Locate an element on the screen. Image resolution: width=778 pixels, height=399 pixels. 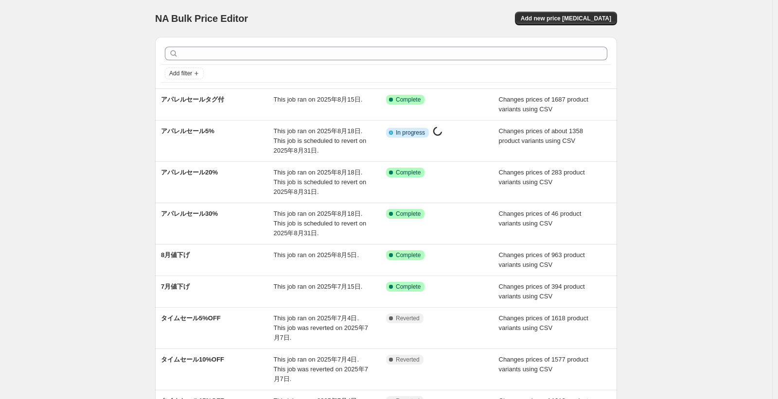
span: 7月値下げ is located at coordinates (175, 286).